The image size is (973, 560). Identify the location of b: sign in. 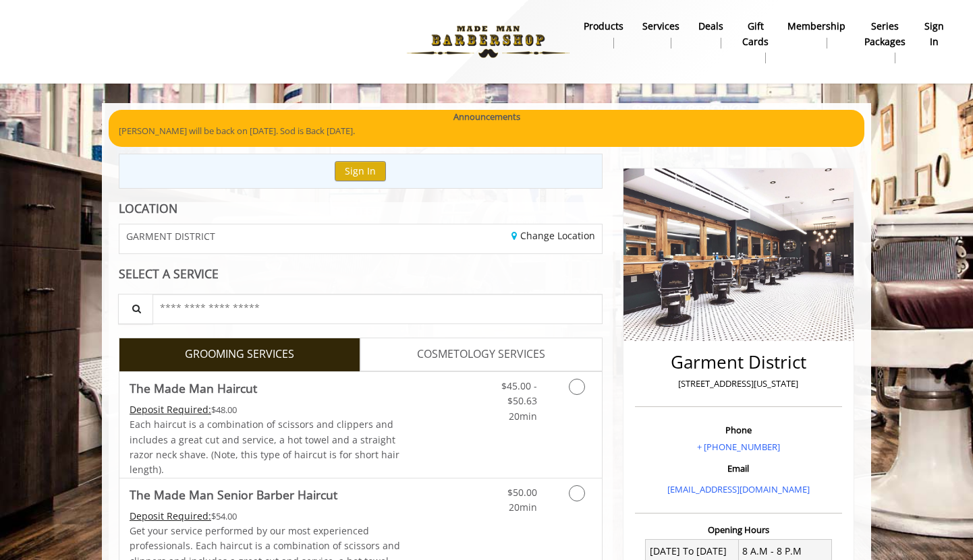
(934, 33).